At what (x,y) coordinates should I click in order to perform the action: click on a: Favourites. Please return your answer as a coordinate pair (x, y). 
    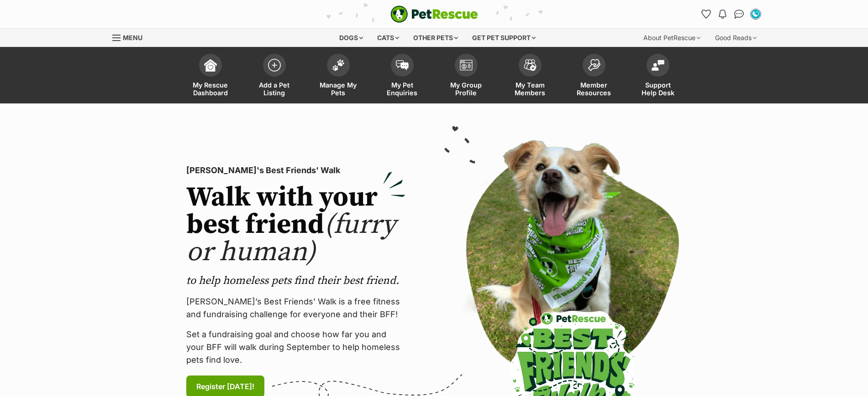
    Looking at the image, I should click on (706, 14).